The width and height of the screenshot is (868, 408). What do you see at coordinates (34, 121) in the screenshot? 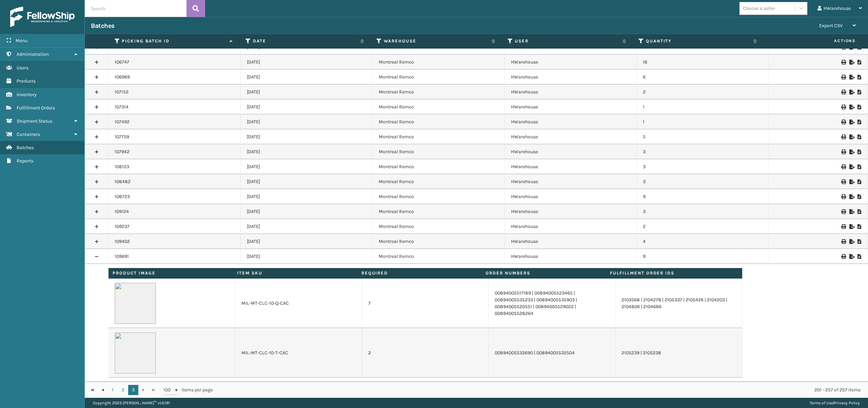
I see `span: Shipment Status` at bounding box center [34, 121].